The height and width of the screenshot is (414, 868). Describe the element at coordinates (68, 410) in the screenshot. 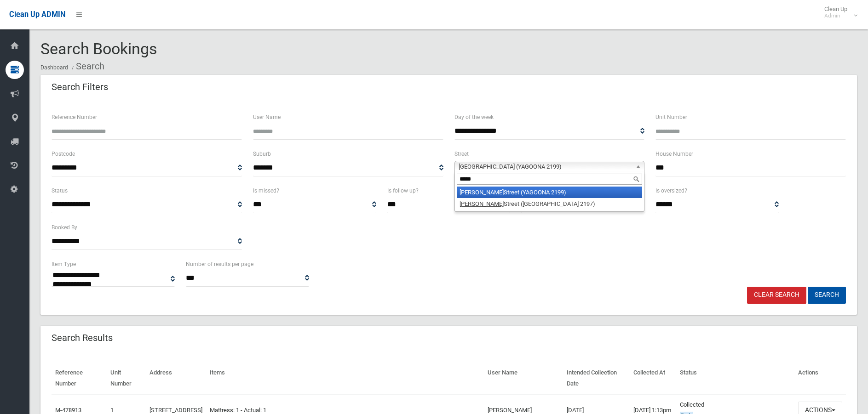

I see `a: M-478913` at that location.